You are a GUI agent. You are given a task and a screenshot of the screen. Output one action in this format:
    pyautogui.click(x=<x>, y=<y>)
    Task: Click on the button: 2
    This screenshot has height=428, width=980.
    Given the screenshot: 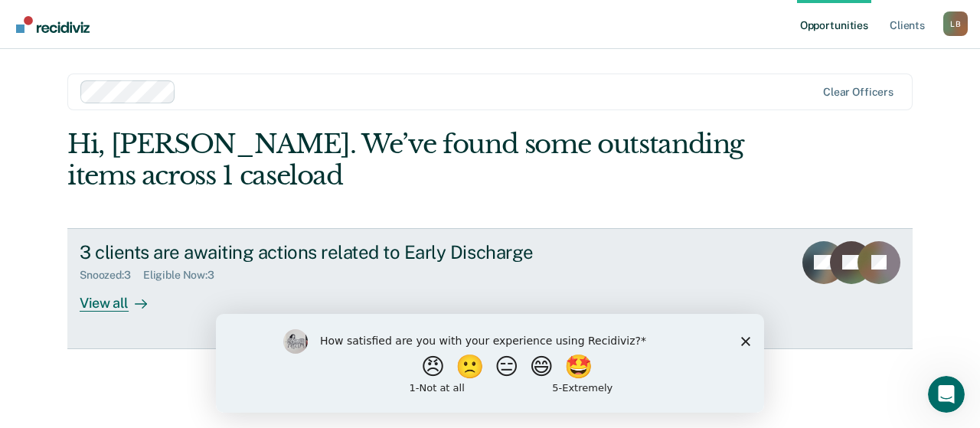 What is the action you would take?
    pyautogui.click(x=255, y=53)
    